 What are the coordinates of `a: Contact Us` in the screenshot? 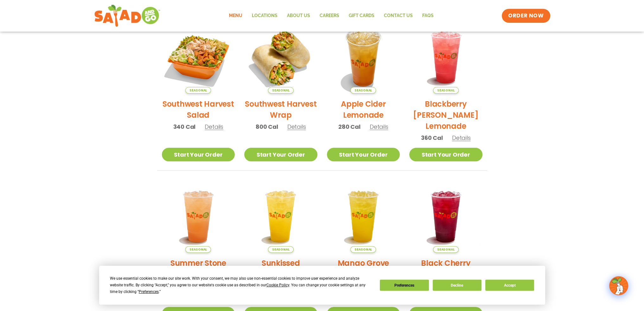 It's located at (398, 16).